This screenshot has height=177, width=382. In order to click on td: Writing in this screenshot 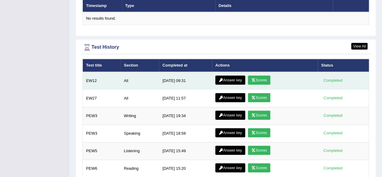, I will do `click(140, 116)`.